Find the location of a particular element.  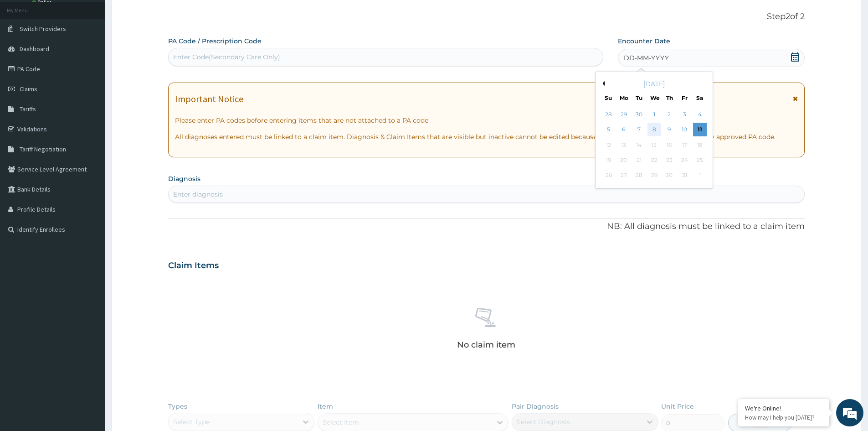

div: month 2025-10 is located at coordinates (654, 145).